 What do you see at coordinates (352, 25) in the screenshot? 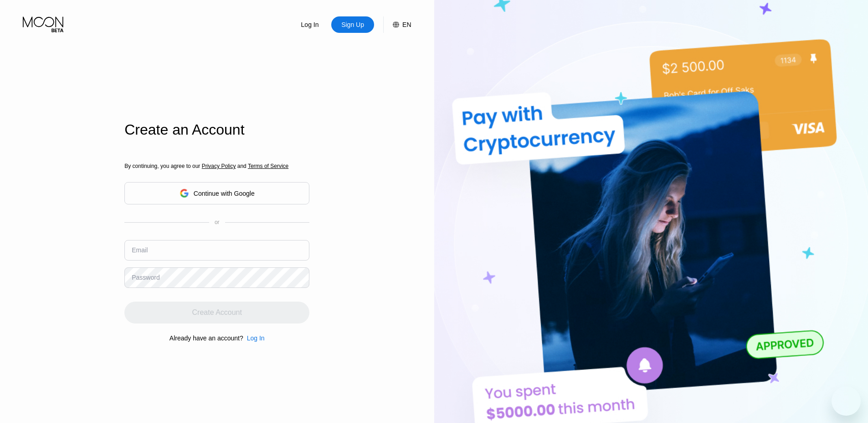
I see `div: Sign Up` at bounding box center [352, 25].